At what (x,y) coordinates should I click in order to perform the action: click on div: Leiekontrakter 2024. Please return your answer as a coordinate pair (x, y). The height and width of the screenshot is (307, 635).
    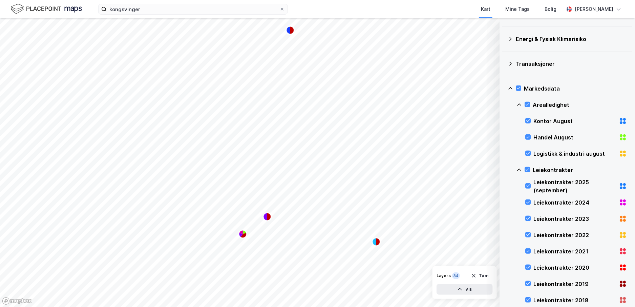
    Looking at the image, I should click on (575, 202).